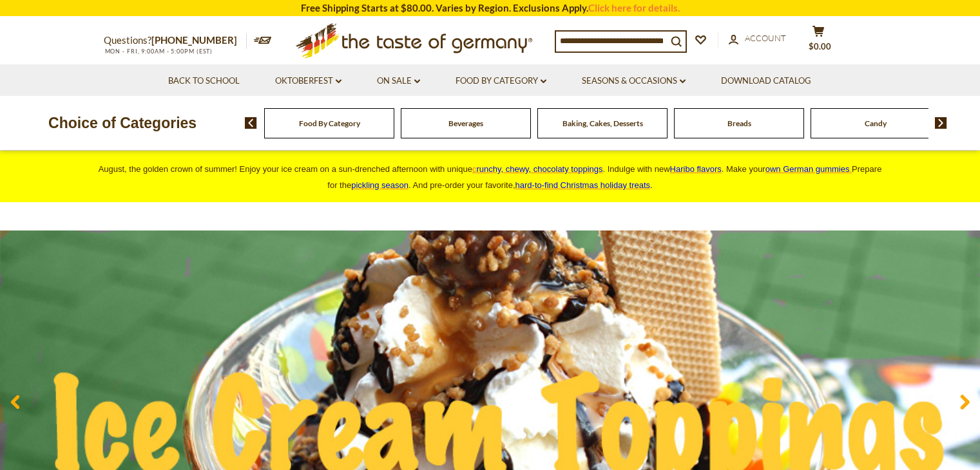  I want to click on a: Account, so click(757, 38).